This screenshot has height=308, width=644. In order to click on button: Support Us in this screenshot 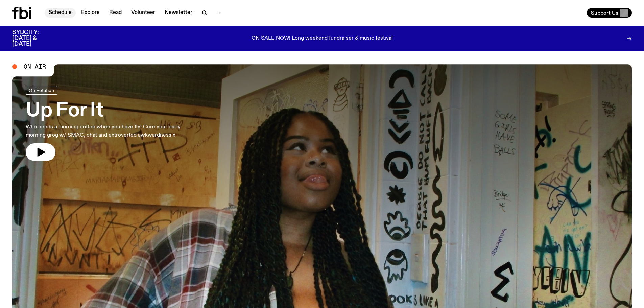, I will do `click(610, 13)`.